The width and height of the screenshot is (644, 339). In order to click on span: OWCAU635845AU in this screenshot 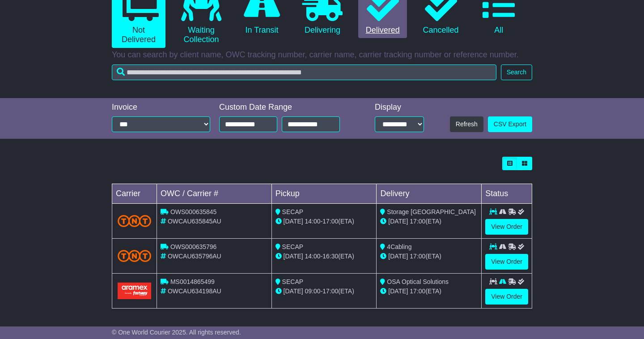, I will do `click(195, 221)`.